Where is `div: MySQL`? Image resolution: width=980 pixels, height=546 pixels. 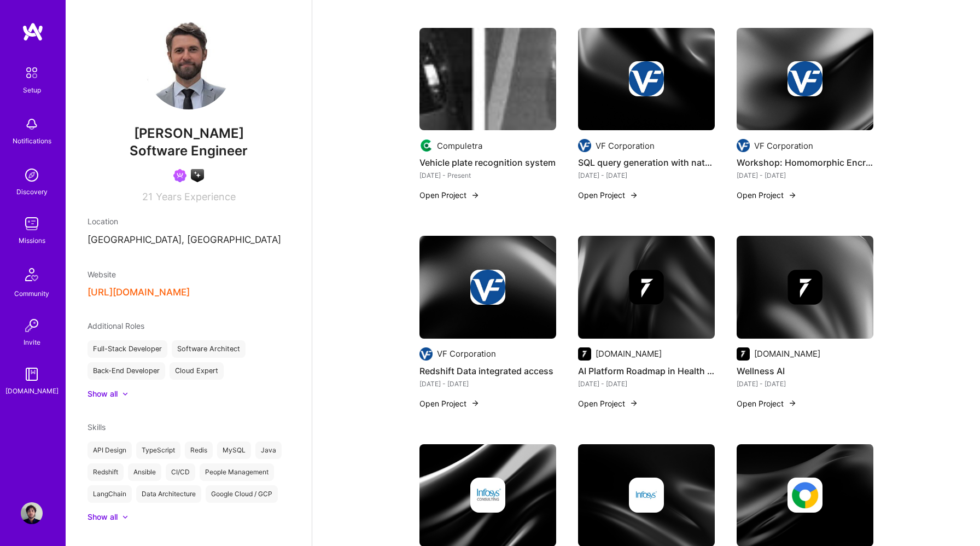 div: MySQL is located at coordinates (234, 449).